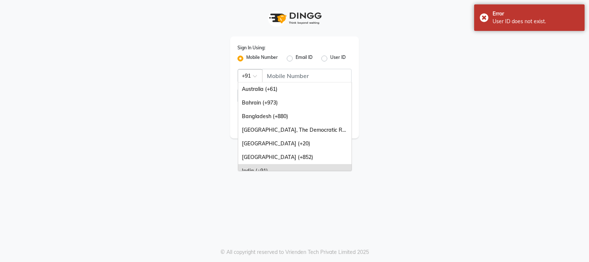 The image size is (589, 262). What do you see at coordinates (338, 58) in the screenshot?
I see `label: User ID` at bounding box center [338, 58].